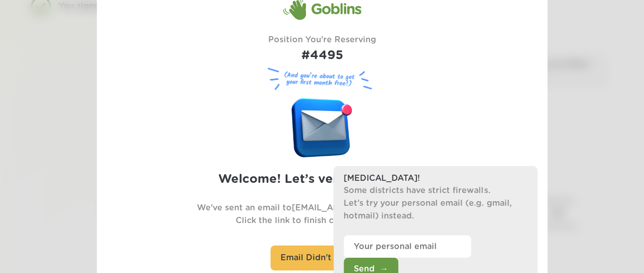 The width and height of the screenshot is (644, 273). Describe the element at coordinates (322, 49) in the screenshot. I see `div: Position You're Reserving` at that location.